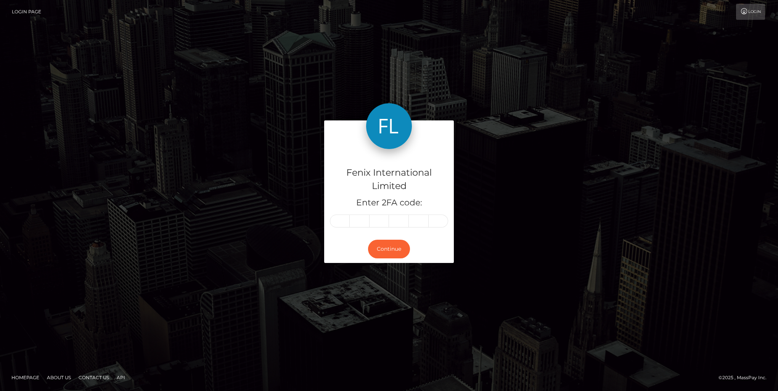  Describe the element at coordinates (746, 378) in the screenshot. I see `div: © 2025 , MassPay Inc.` at that location.